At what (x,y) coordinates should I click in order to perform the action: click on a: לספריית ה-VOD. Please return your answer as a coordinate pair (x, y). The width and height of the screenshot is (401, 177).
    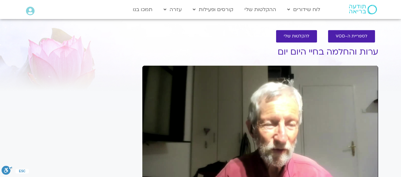
    Looking at the image, I should click on (352, 36).